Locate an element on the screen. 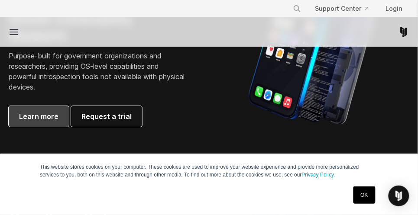 This screenshot has width=418, height=215. a: Learn more is located at coordinates (39, 116).